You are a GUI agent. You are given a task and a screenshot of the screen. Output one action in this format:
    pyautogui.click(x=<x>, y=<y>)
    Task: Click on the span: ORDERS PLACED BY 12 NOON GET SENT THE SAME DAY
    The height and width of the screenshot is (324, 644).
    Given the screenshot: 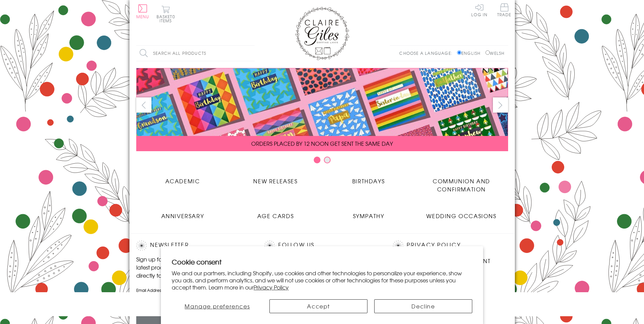 What is the action you would take?
    pyautogui.click(x=322, y=144)
    